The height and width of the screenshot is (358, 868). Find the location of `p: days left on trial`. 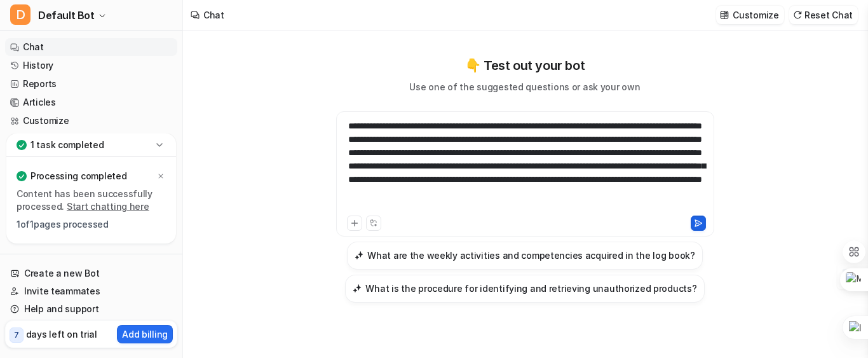

p: days left on trial is located at coordinates (62, 334).